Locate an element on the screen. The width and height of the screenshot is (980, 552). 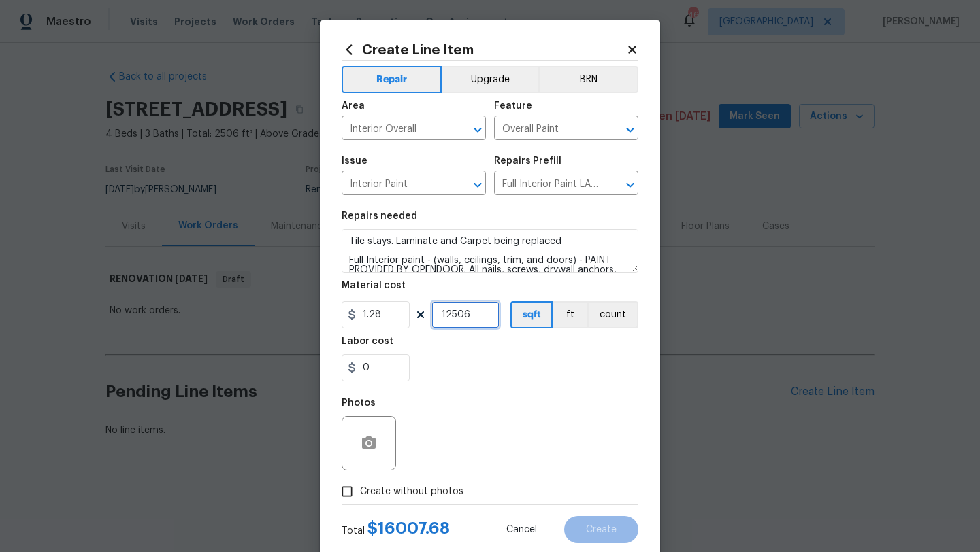
h2: Create Line Item is located at coordinates (484, 49).